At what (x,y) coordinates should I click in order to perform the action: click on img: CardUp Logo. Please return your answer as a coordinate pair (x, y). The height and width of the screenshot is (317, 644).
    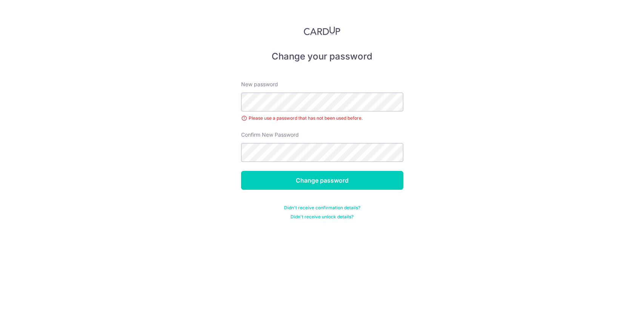
    Looking at the image, I should click on (322, 31).